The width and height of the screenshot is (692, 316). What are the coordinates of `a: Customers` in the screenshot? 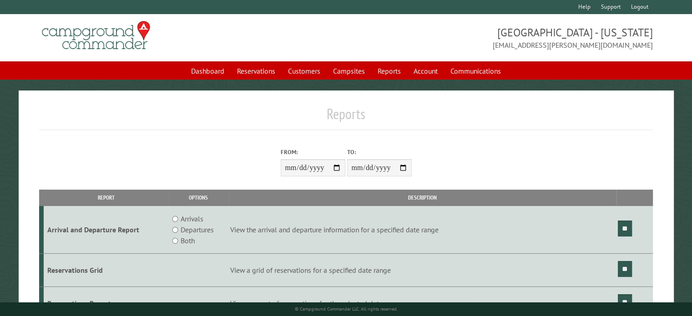 It's located at (304, 71).